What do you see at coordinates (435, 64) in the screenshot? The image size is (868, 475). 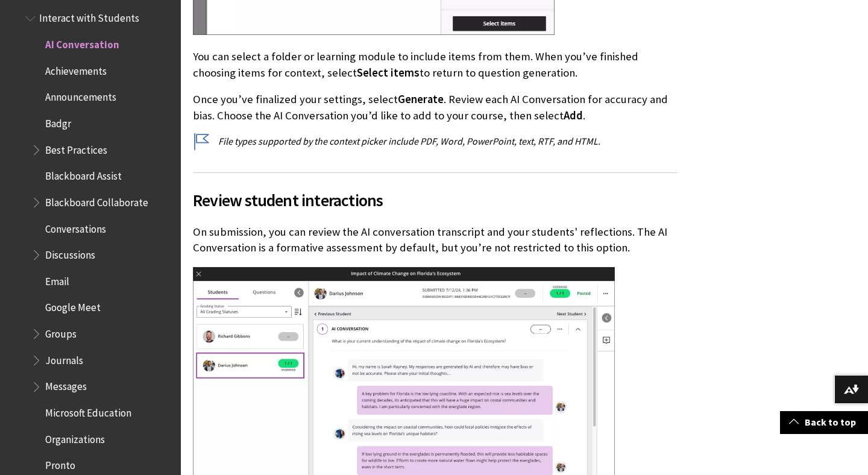 I see `p: You can select a folder or learning module to include items from them. When you’ve finished choos...` at bounding box center [435, 64].